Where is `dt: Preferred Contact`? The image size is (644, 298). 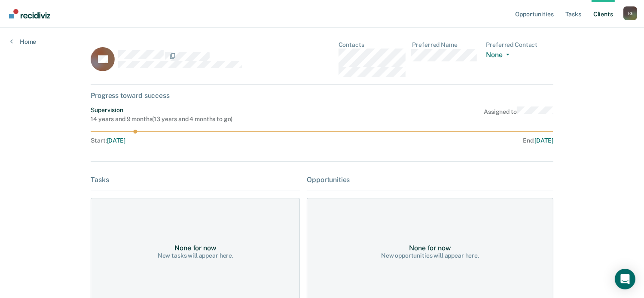 dt: Preferred Contact is located at coordinates (520, 45).